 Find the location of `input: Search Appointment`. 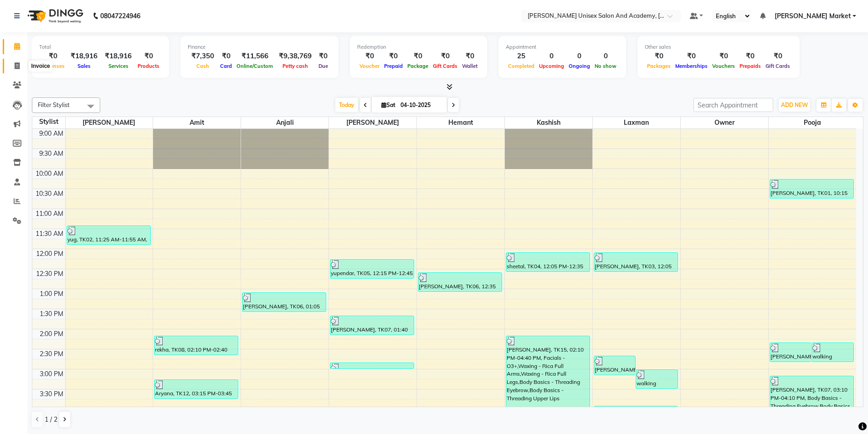

input: Search Appointment is located at coordinates (733, 105).